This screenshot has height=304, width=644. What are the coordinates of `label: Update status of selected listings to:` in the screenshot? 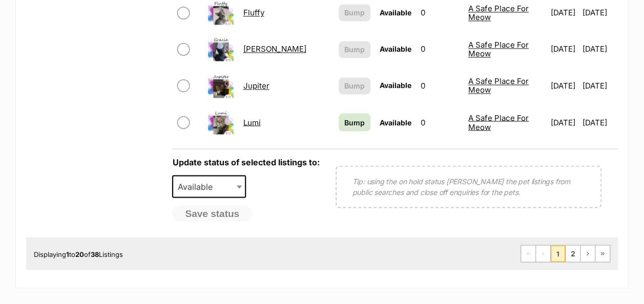 It's located at (245, 162).